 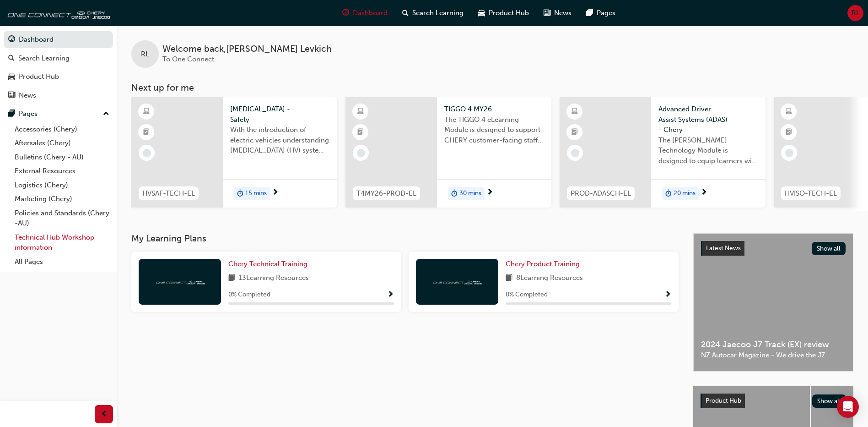 I want to click on div: Open Intercom Messenger, so click(x=847, y=406).